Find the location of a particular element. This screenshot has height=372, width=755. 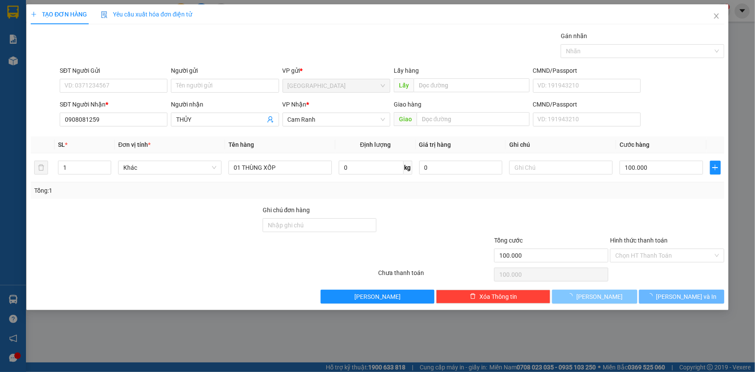

span: Tên hàng is located at coordinates (241, 145).